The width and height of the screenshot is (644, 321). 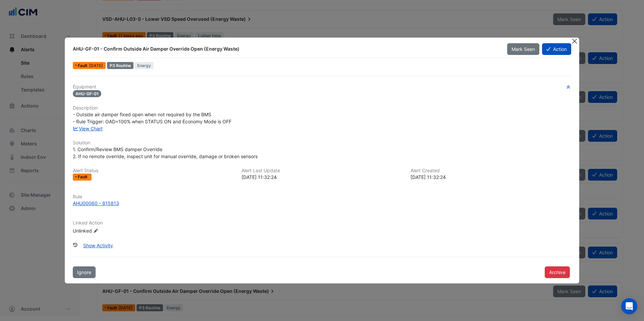 What do you see at coordinates (322, 203) in the screenshot?
I see `a: AHU00060 - 815813` at bounding box center [322, 203].